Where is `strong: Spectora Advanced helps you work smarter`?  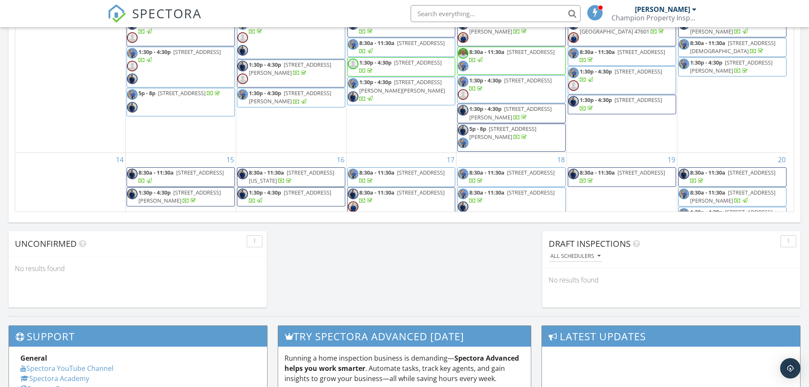
strong: Spectora Advanced helps you work smarter is located at coordinates (402, 363).